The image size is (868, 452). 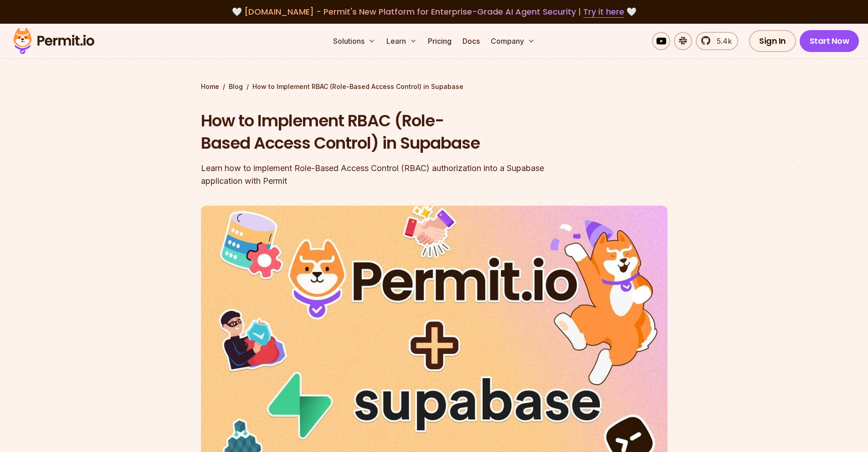 What do you see at coordinates (440, 41) in the screenshot?
I see `a: Pricing` at bounding box center [440, 41].